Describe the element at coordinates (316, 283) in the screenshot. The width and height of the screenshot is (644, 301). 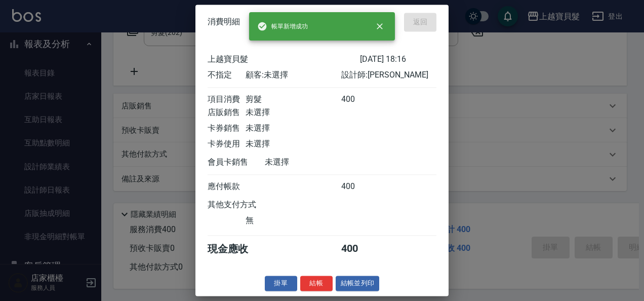
I see `button: 結帳` at that location.